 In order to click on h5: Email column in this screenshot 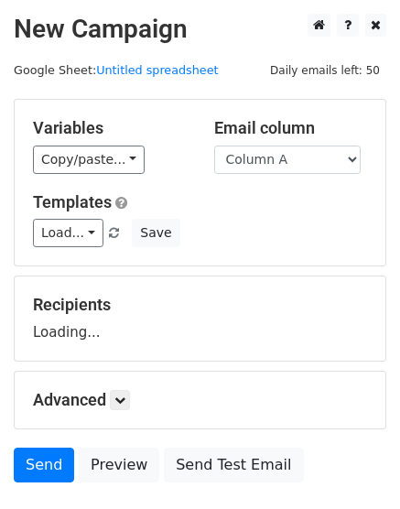, I will do `click(291, 128)`.